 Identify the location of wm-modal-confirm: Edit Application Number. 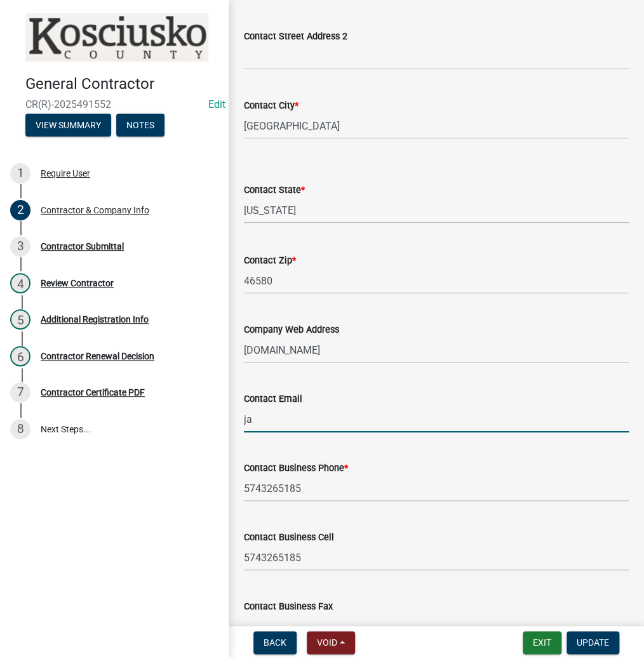
(216, 104).